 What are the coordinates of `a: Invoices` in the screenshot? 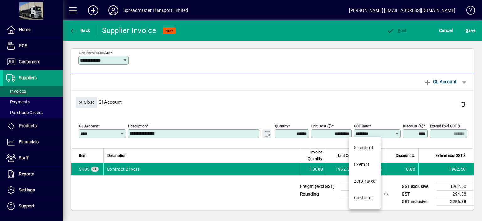 It's located at (33, 91).